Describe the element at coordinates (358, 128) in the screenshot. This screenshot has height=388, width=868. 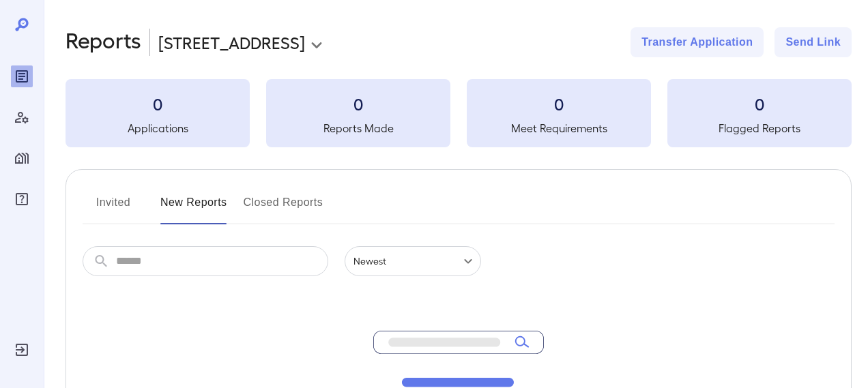
I see `h5: Reports Made` at that location.